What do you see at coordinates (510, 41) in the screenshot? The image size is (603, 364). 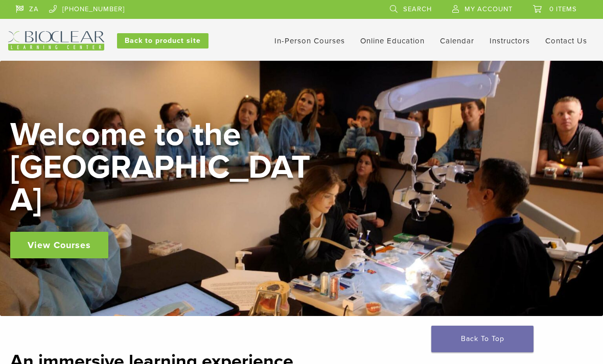 I see `a: Instructors` at bounding box center [510, 41].